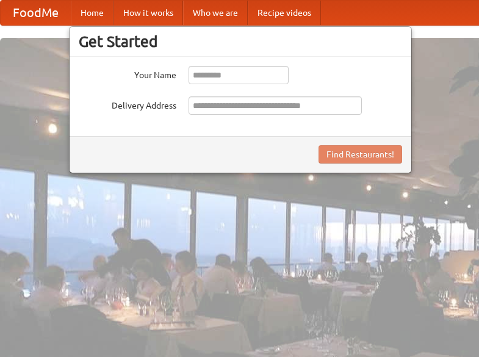  Describe the element at coordinates (215, 13) in the screenshot. I see `a: Who we are` at that location.